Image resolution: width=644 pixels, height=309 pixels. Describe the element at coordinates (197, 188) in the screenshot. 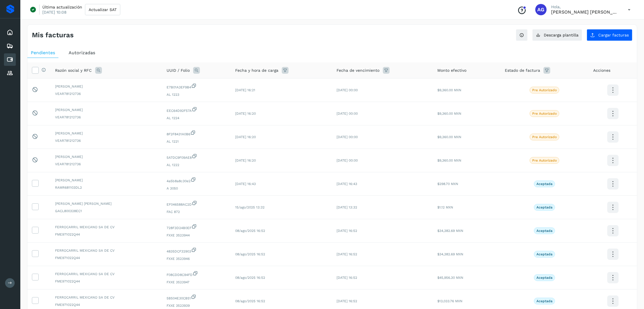

I see `span: A 3050` at that location.